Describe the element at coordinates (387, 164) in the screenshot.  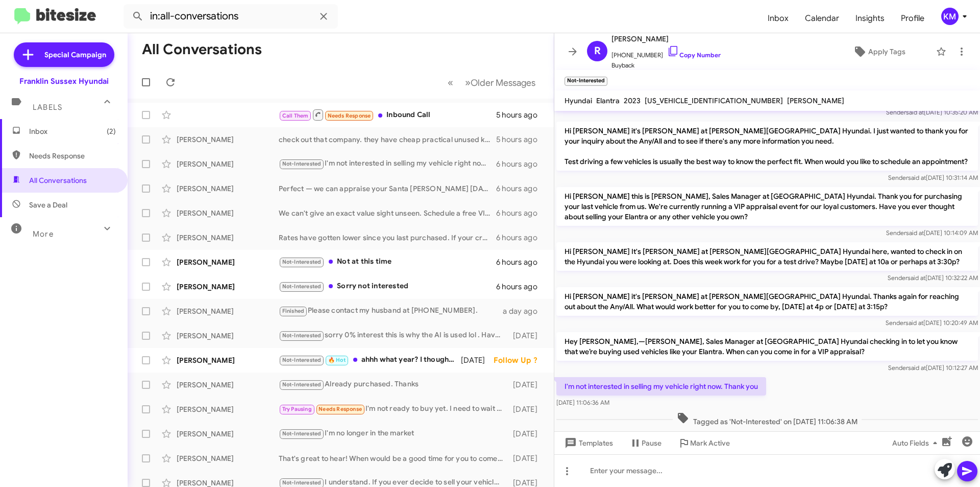
I see `div: I'm not interested in selling my vehicle right now. Thank you` at that location.